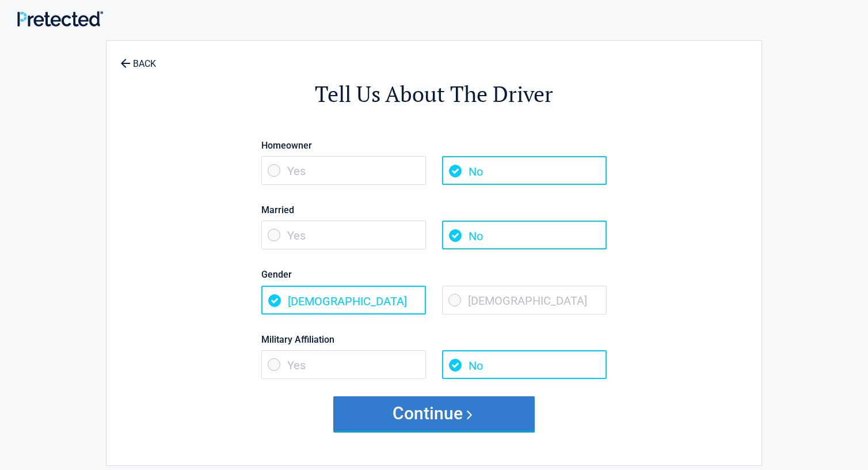 This screenshot has width=868, height=470. I want to click on label: Homeowner, so click(434, 145).